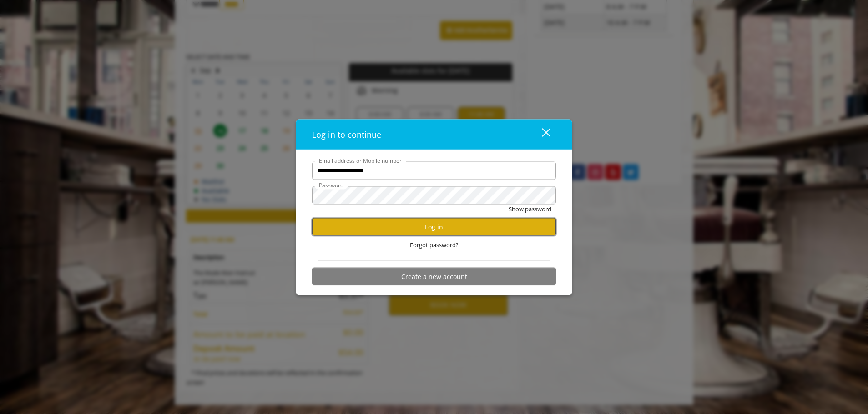  What do you see at coordinates (540, 134) in the screenshot?
I see `div: close dialog` at bounding box center [540, 134].